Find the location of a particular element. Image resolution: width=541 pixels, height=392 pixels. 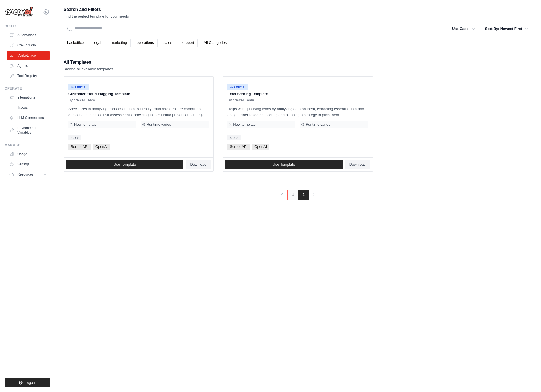

a: Automations is located at coordinates (28, 35).